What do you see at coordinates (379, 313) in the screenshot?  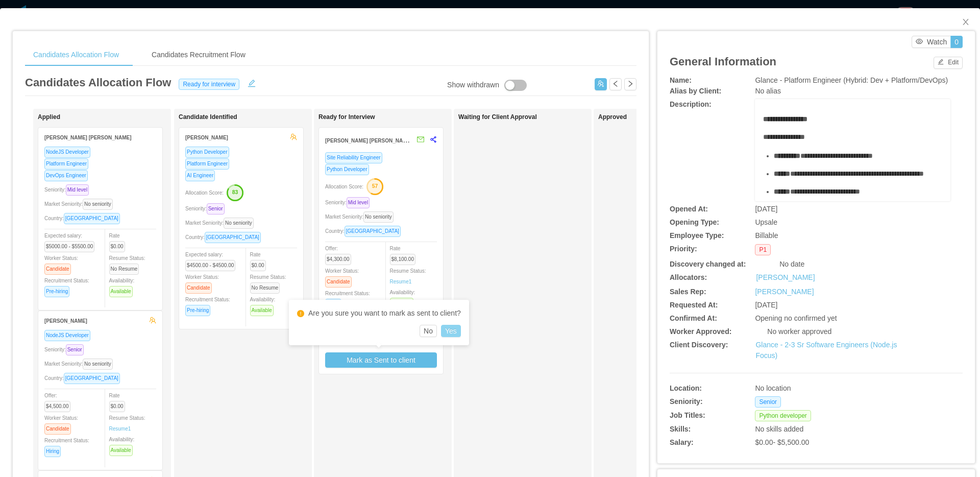 I see `div: Are you sure you want to mark as sent to client?` at bounding box center [379, 313].